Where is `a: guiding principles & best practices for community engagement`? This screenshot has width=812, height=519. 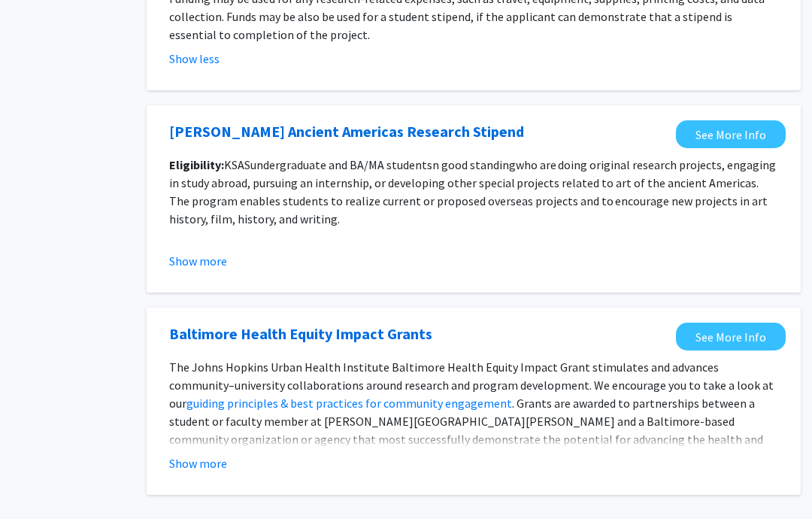
a: guiding principles & best practices for community engagement is located at coordinates (349, 403).